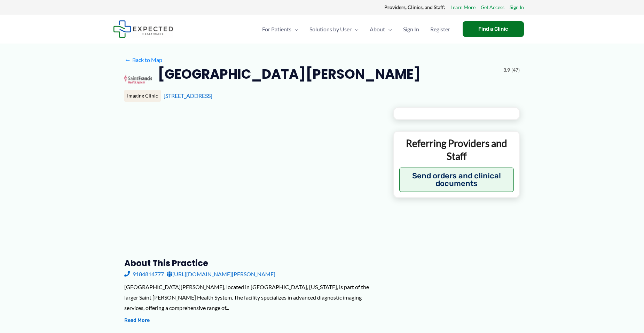 Image resolution: width=644 pixels, height=333 pixels. I want to click on button: Send orders and clinical documents, so click(456, 180).